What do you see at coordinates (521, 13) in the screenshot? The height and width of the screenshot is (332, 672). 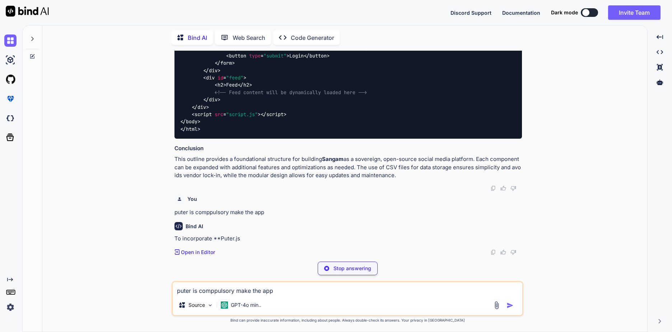 I see `button: Documentation` at bounding box center [521, 13].